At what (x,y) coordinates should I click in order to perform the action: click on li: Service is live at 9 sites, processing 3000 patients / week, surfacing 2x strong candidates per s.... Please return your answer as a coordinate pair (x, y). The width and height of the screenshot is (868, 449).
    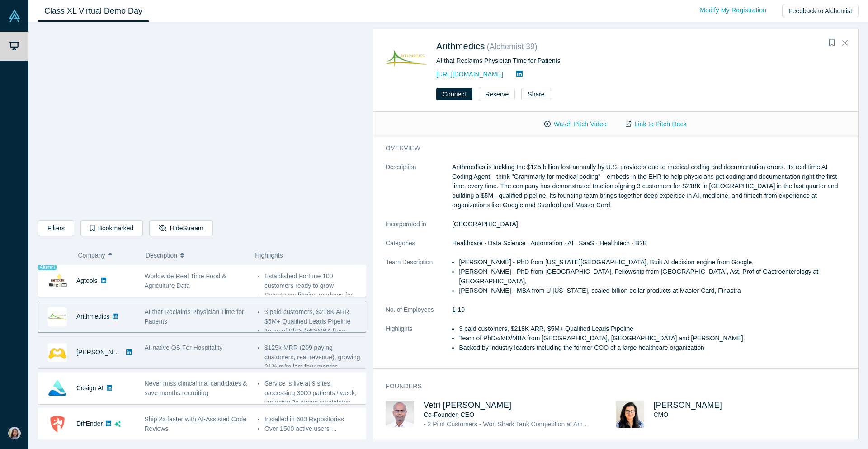
    Looking at the image, I should click on (313, 398).